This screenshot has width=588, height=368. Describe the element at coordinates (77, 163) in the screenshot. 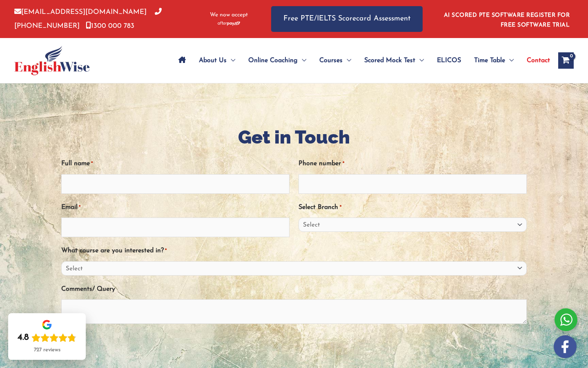

I see `label: Full name` at that location.